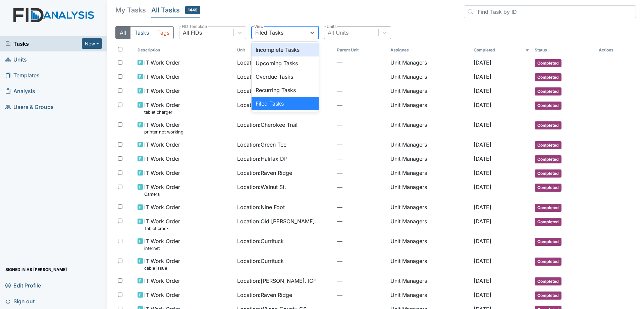 The image size is (644, 309). What do you see at coordinates (163, 33) in the screenshot?
I see `button: Tags` at bounding box center [163, 33].